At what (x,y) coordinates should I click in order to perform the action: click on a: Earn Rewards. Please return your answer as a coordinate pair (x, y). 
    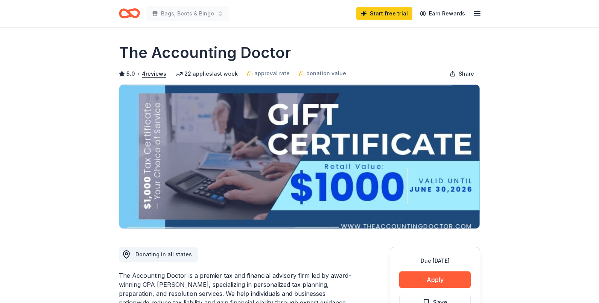
    Looking at the image, I should click on (442, 14).